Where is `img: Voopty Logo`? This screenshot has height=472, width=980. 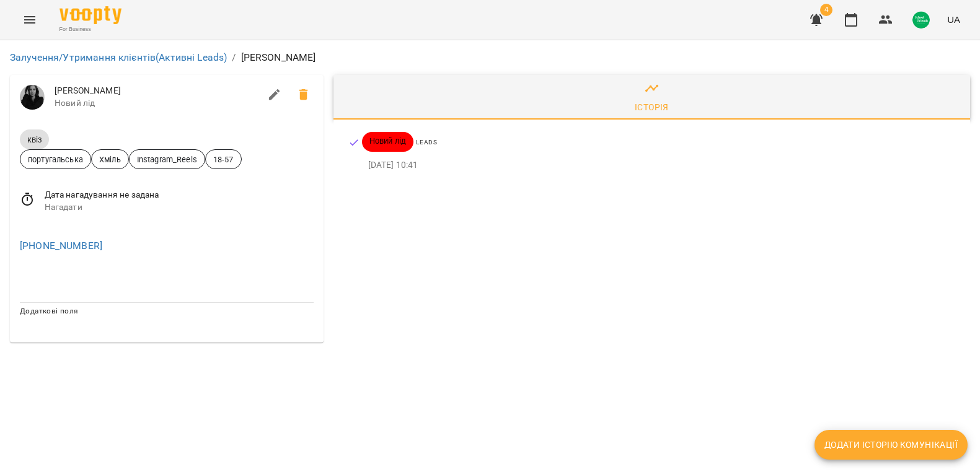 img: Voopty Logo is located at coordinates (90, 15).